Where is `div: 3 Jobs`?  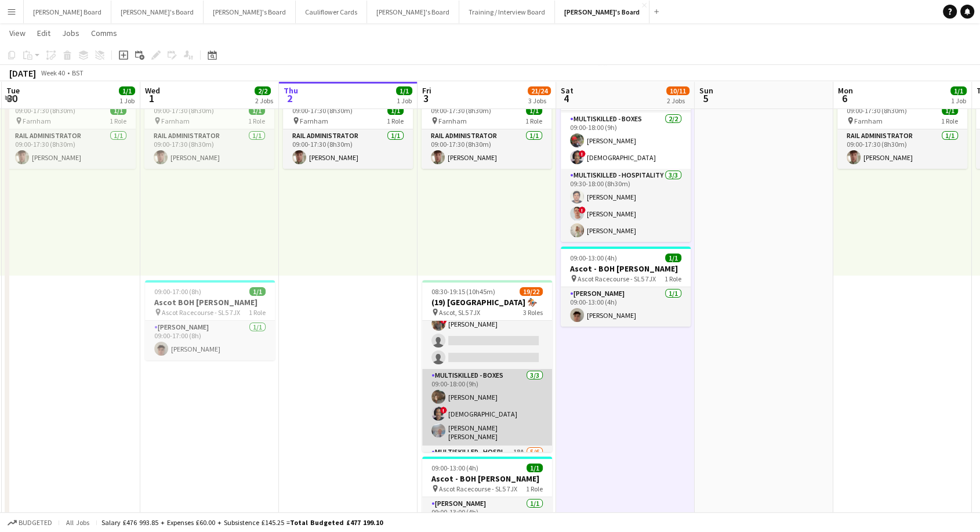
div: 3 Jobs is located at coordinates (539, 101).